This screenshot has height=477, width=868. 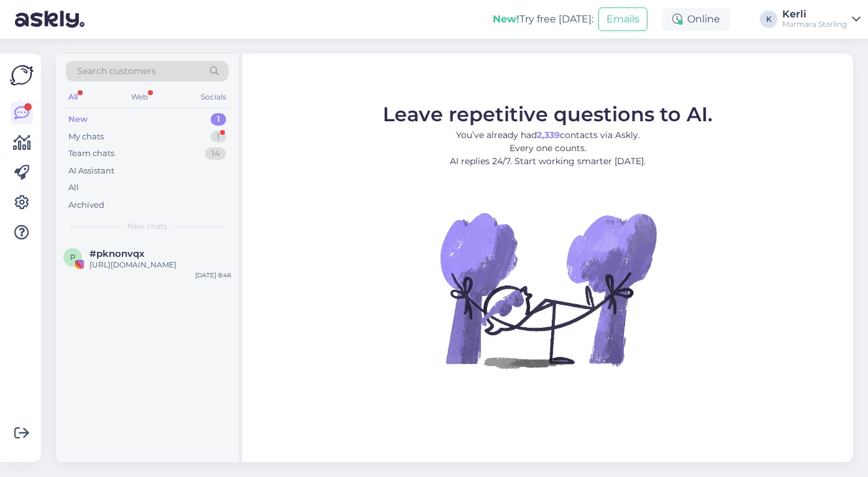 I want to click on span: New chats, so click(x=147, y=227).